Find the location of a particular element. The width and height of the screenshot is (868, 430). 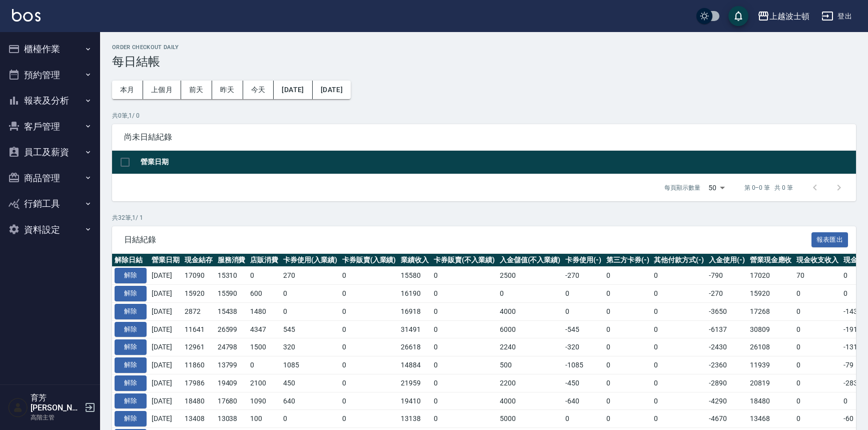

td: 26618 is located at coordinates (415, 347).